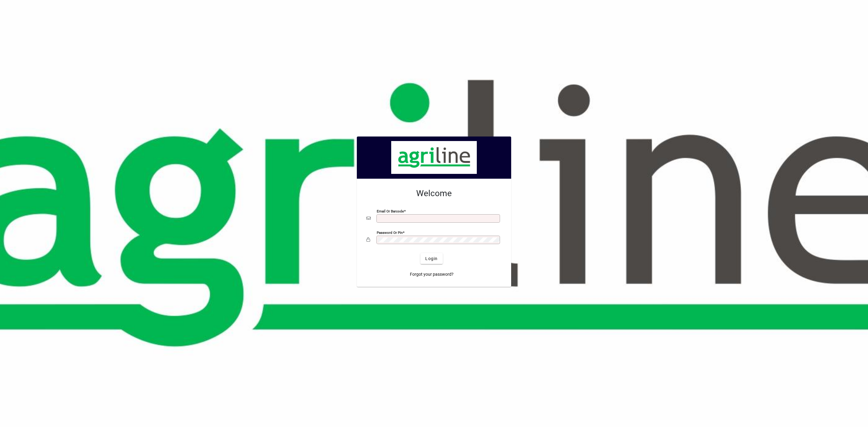 The image size is (868, 427). I want to click on span: Forgot your password?, so click(431, 274).